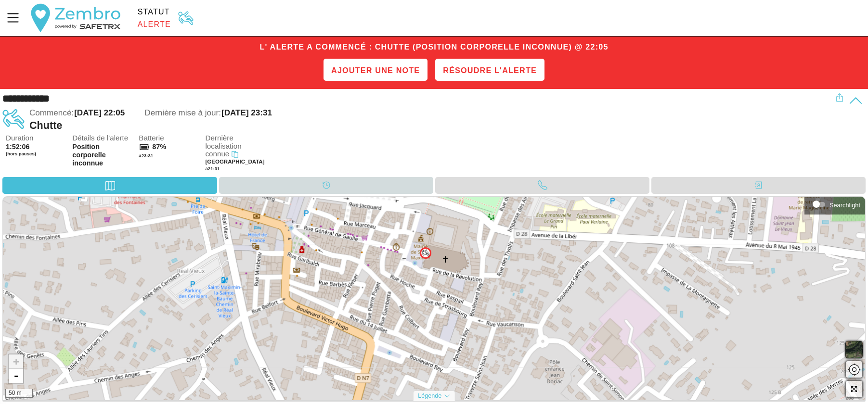 The width and height of the screenshot is (868, 404). What do you see at coordinates (490, 70) in the screenshot?
I see `span: Résoudre l'alerte` at bounding box center [490, 70].